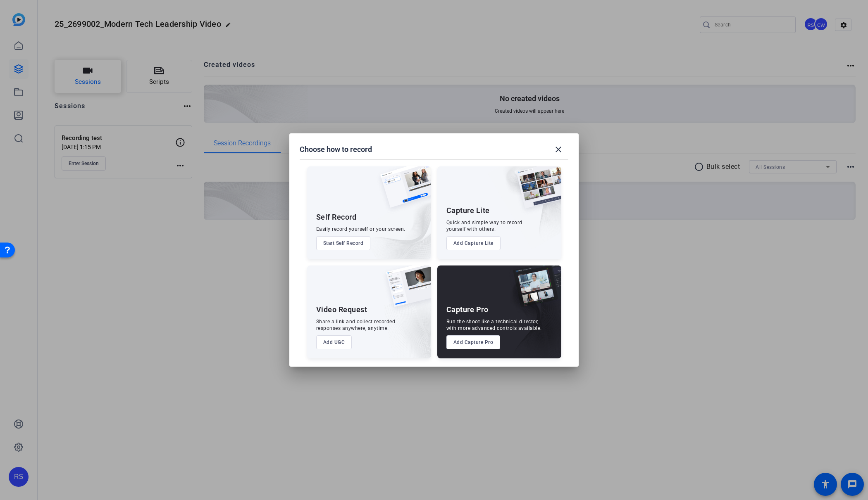  What do you see at coordinates (405, 291) in the screenshot?
I see `img: ugc-content.png` at bounding box center [405, 291].